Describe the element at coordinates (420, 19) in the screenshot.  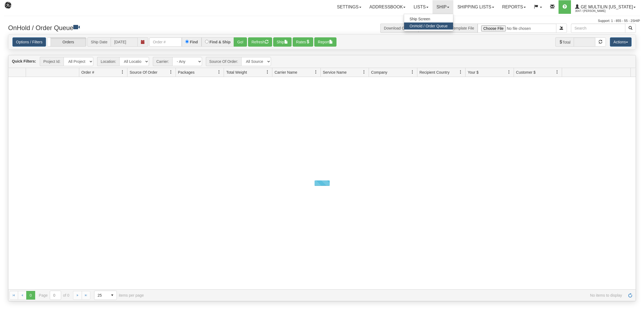
I see `span: Ship Screen` at that location.